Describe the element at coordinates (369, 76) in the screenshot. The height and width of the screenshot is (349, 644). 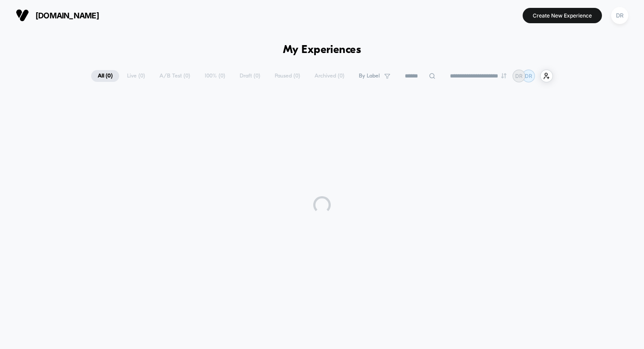
I see `span: By Label` at that location.